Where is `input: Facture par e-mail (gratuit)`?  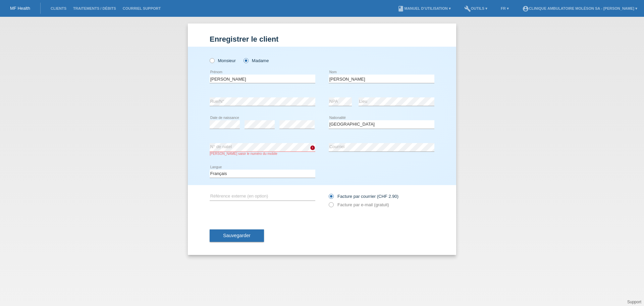 input: Facture par e-mail (gratuit) is located at coordinates (331, 206).